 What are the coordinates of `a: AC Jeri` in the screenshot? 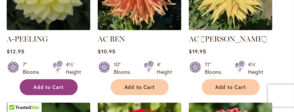 It's located at (230, 28).